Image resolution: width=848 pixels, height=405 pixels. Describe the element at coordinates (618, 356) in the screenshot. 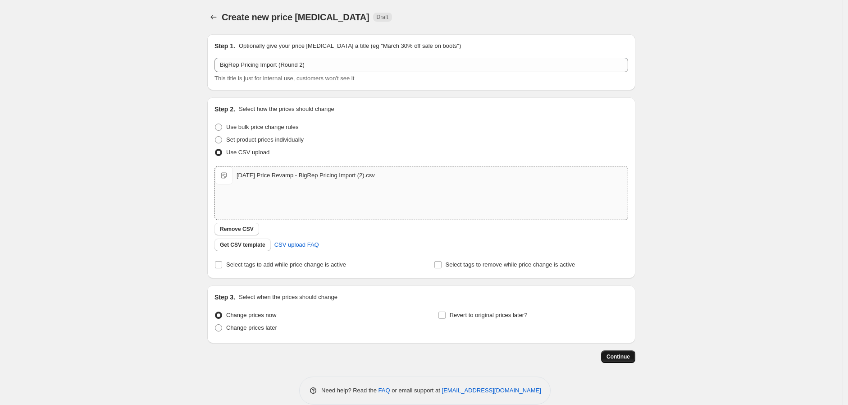

I see `button: Continue` at that location.